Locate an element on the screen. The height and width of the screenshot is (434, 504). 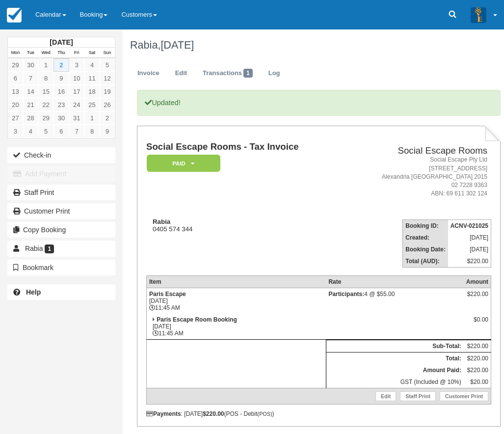
th: Total (AUD): is located at coordinates (425, 261).